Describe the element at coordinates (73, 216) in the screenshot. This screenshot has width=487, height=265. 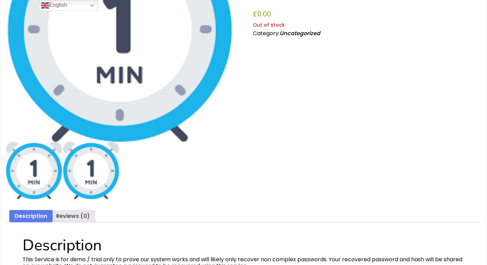
I see `a: Reviews (0)` at that location.